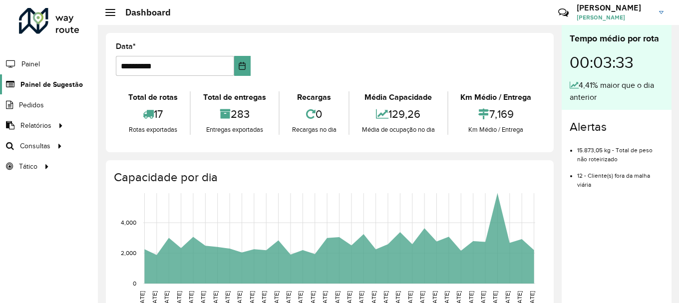  What do you see at coordinates (617, 127) in the screenshot?
I see `h4: Alertas` at bounding box center [617, 127].